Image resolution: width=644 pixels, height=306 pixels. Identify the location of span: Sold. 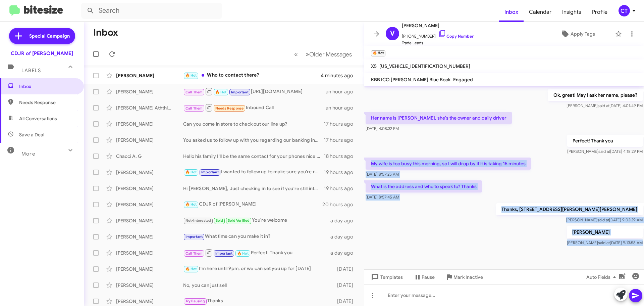
(220, 221).